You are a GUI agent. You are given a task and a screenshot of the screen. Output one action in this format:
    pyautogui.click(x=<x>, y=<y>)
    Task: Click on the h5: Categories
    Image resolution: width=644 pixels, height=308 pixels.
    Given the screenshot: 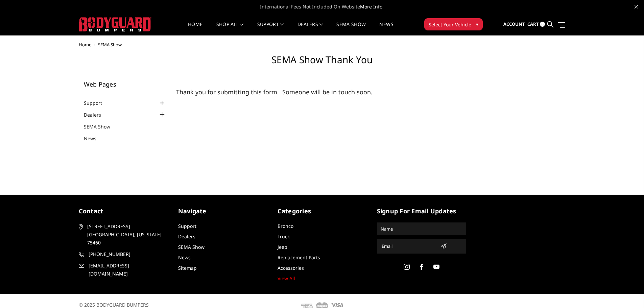 What is the action you would take?
    pyautogui.click(x=322, y=211)
    